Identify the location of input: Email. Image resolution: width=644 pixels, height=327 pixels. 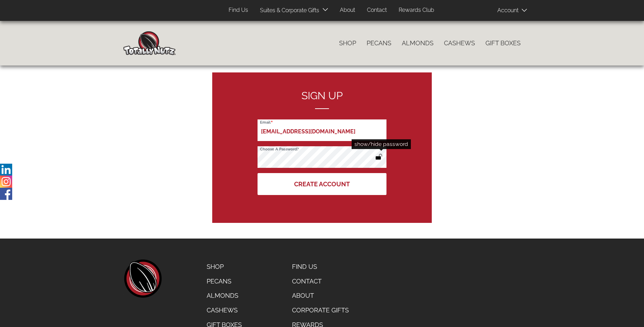
(322, 130).